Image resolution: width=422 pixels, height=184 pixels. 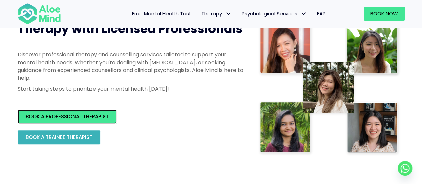 I want to click on span: Psychological Services: submenu, so click(x=303, y=14).